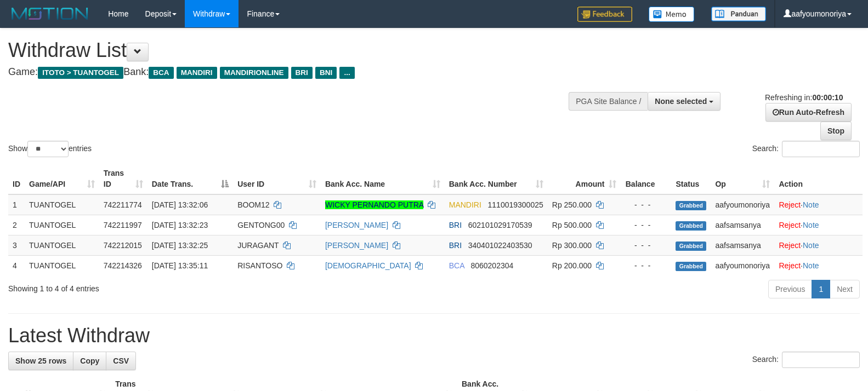 This screenshot has height=391, width=868. I want to click on img: Button%20Memo.svg, so click(672, 14).